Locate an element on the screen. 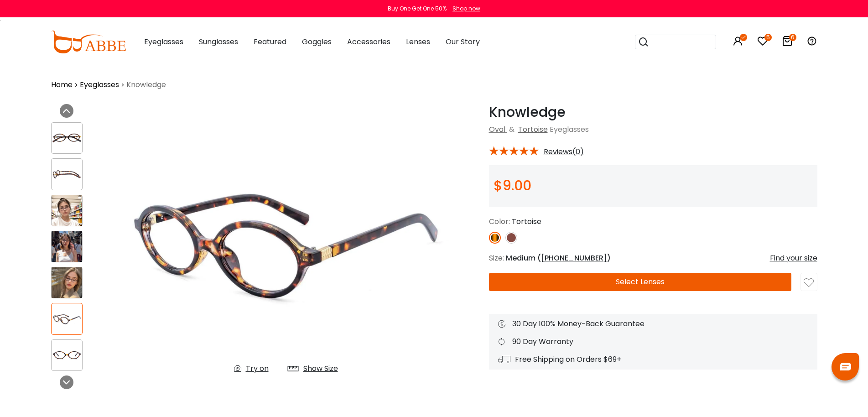 The width and height of the screenshot is (868, 417). img: abbeglasses.com is located at coordinates (89, 42).